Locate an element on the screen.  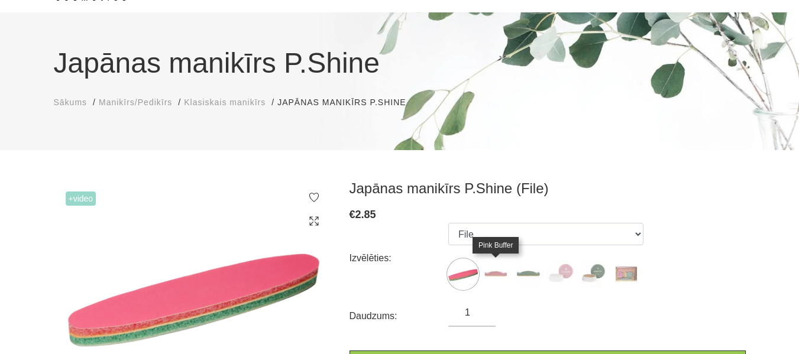
div: Izvēlēties: is located at coordinates (399, 258).